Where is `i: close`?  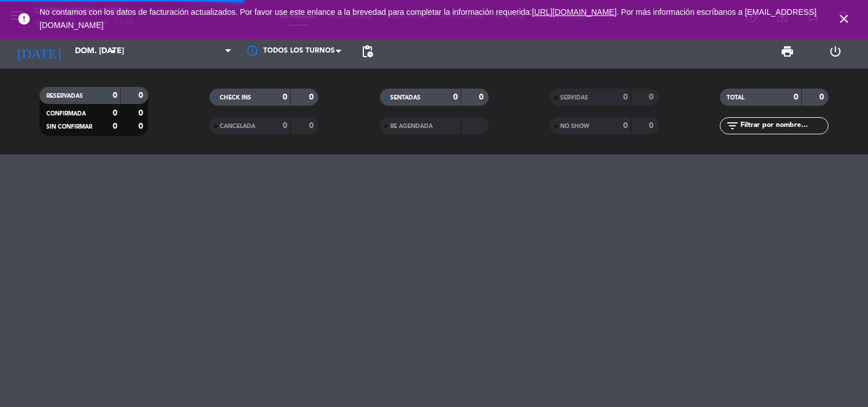 i: close is located at coordinates (844, 19).